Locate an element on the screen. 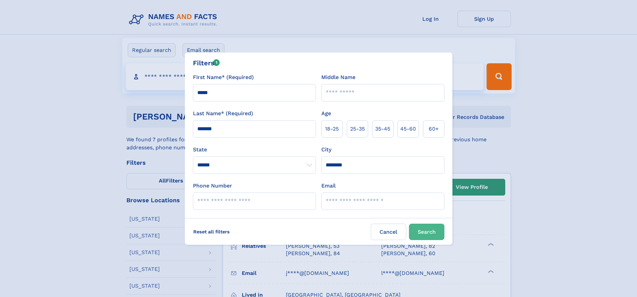 The height and width of the screenshot is (297, 637). label: City is located at coordinates (326, 150).